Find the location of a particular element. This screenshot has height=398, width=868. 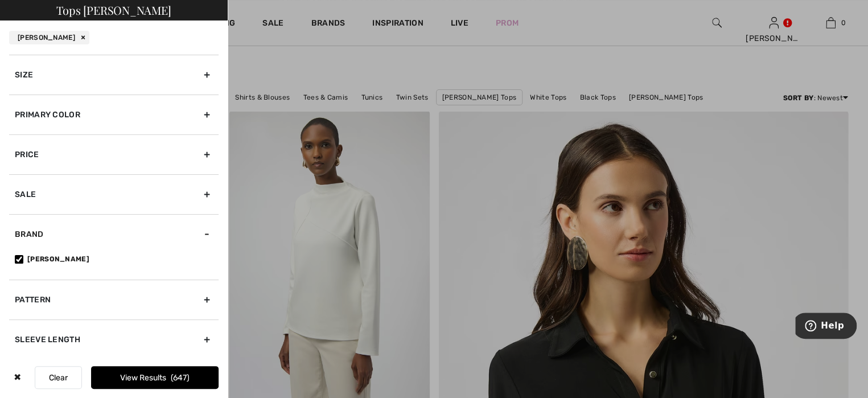

div: Pattern is located at coordinates (114, 299).